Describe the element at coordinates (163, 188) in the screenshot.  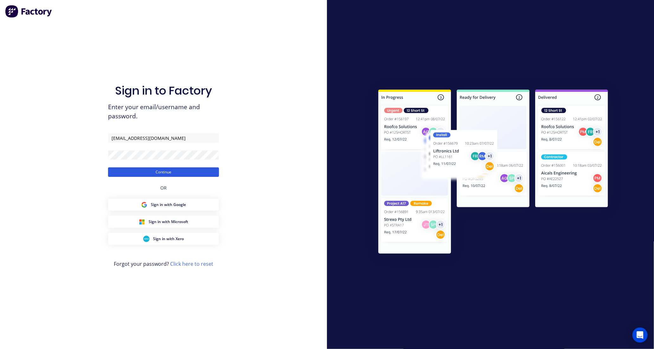
I see `div: OR` at that location.